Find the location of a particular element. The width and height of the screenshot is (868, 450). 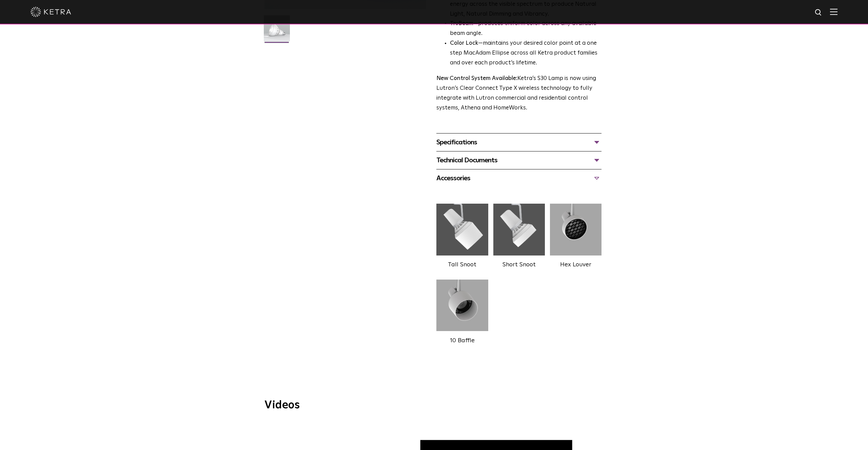

img: 3b1b0dc7630e9da69e6b is located at coordinates (576, 229).